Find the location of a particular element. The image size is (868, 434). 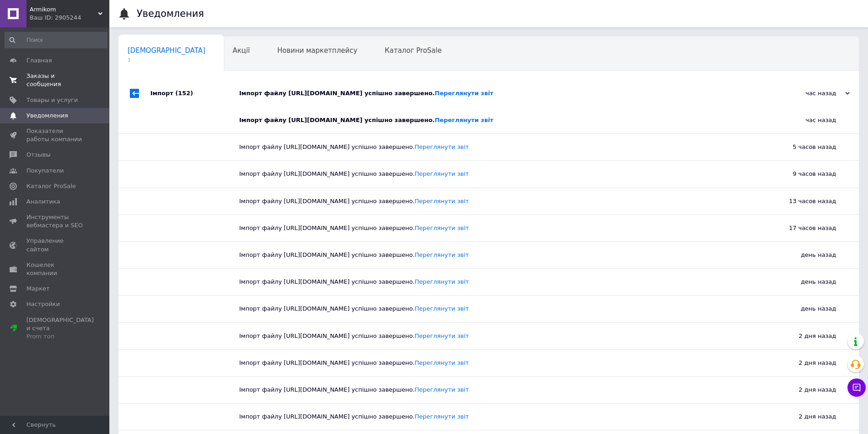

span: Маркет is located at coordinates (38, 289).